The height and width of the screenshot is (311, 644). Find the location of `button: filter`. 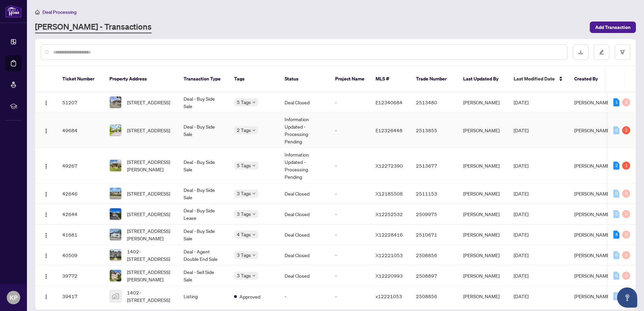

button: filter is located at coordinates (623, 52).